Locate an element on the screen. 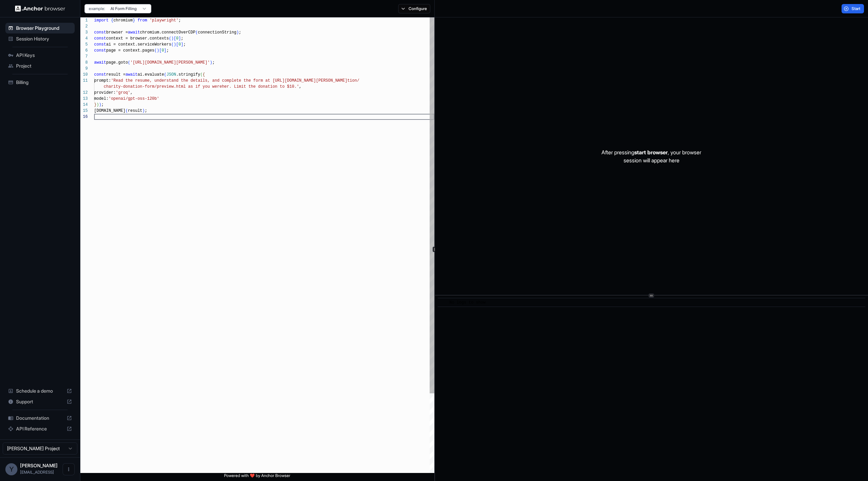  span: Support is located at coordinates (40, 402).